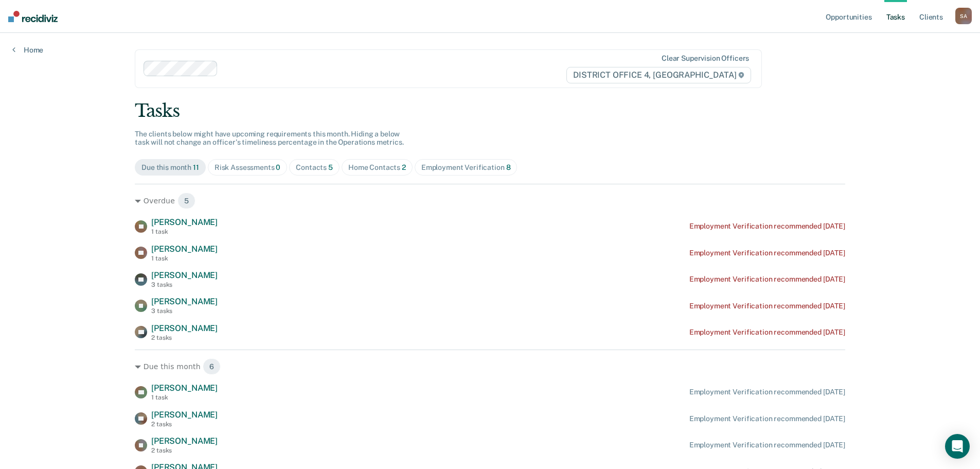  I want to click on div: Employment Verification, so click(466, 167).